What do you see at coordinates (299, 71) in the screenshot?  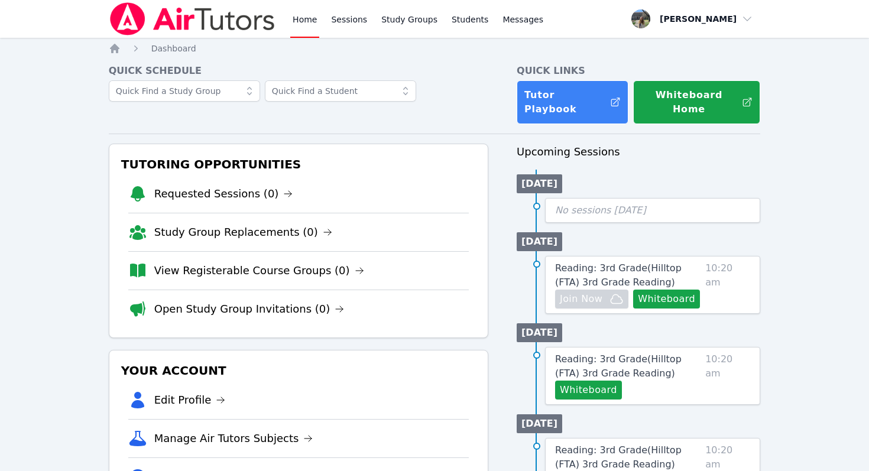 I see `h4: Quick Schedule` at bounding box center [299, 71].